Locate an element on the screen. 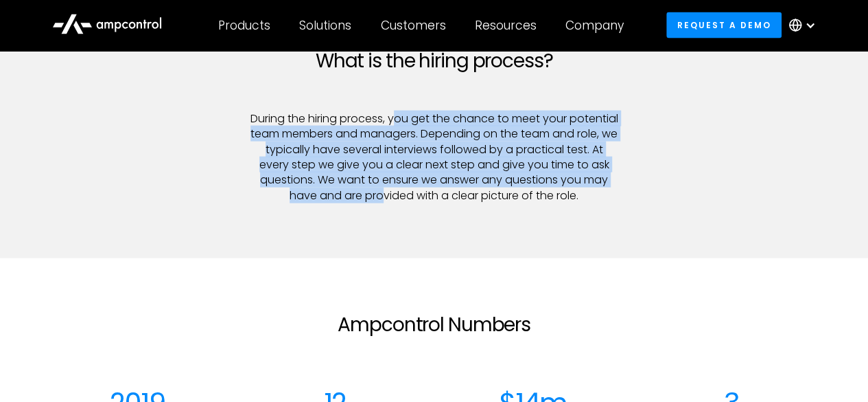  div: Customers is located at coordinates (413, 25).